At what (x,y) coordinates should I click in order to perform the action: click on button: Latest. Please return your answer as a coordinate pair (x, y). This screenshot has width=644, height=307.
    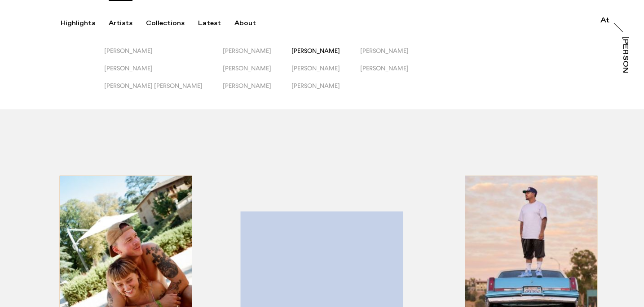
    Looking at the image, I should click on (216, 23).